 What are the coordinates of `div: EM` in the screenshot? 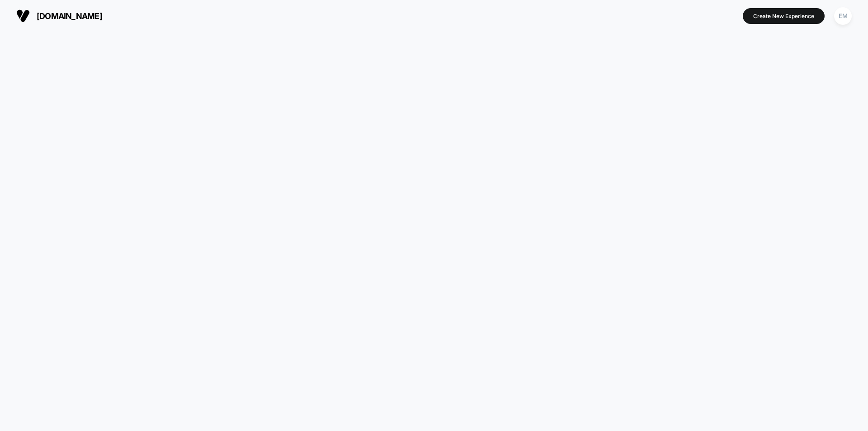 It's located at (843, 16).